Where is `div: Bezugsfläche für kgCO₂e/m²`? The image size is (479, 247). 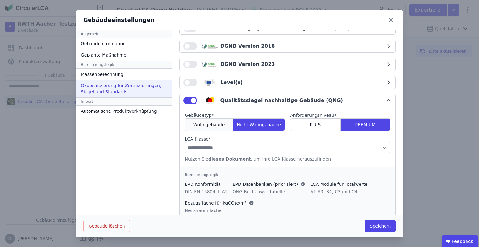
div: Bezugsfläche für kgCO₂e/m² is located at coordinates (219, 203).